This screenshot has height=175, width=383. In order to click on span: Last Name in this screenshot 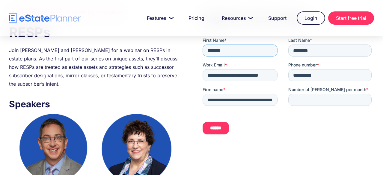, I will do `click(97, 3)`.